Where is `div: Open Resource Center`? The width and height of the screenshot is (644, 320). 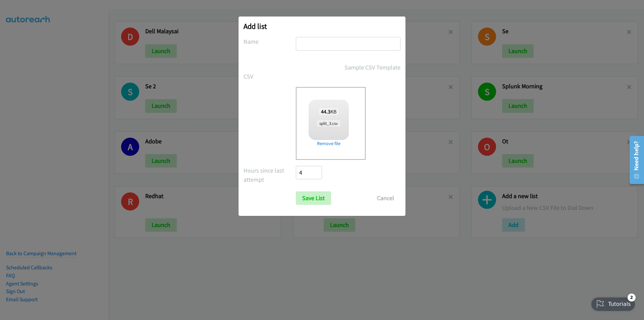 div: Open Resource Center is located at coordinates (12, 26).